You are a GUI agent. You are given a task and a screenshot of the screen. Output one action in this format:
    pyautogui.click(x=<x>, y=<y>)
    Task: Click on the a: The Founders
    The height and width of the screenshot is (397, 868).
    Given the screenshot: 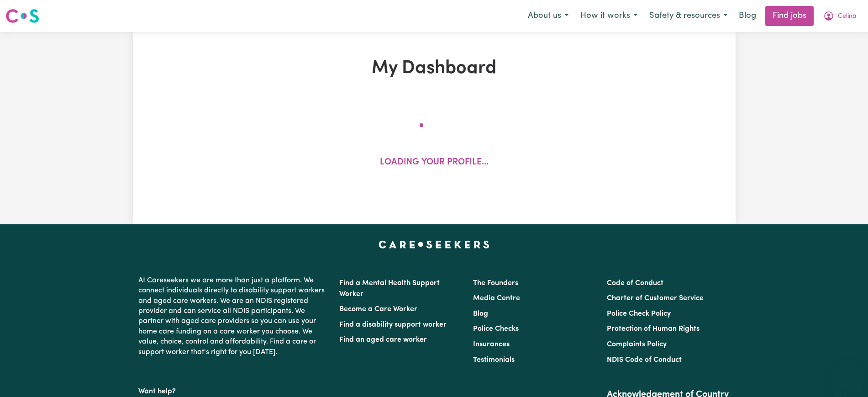 What is the action you would take?
    pyautogui.click(x=496, y=283)
    